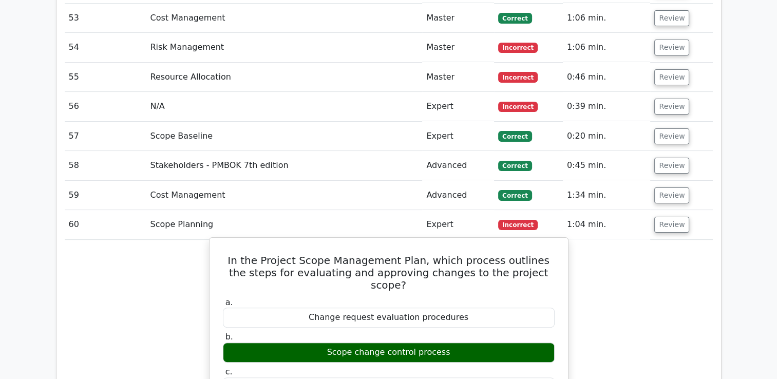 The image size is (777, 379). I want to click on td: 57, so click(105, 136).